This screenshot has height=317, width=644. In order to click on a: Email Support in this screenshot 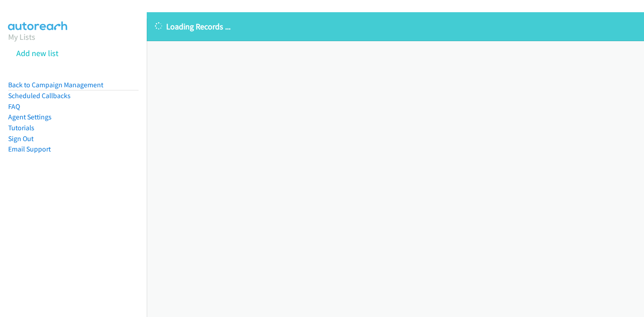, I will do `click(29, 149)`.